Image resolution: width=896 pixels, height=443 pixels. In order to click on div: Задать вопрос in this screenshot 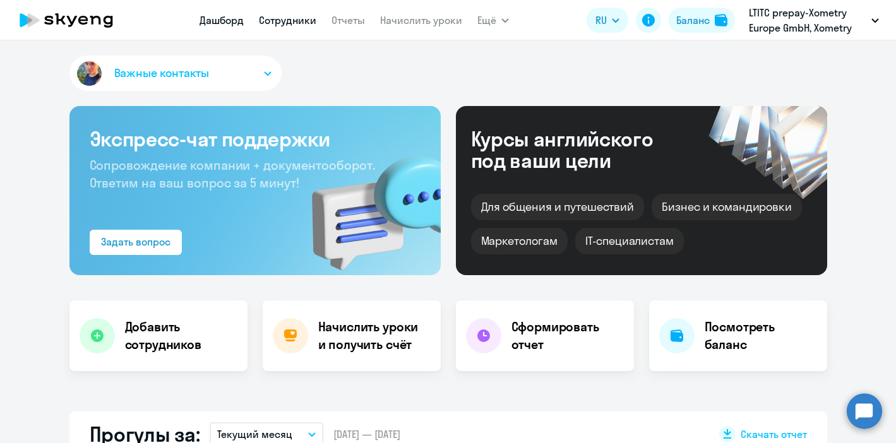, I will do `click(136, 242)`.